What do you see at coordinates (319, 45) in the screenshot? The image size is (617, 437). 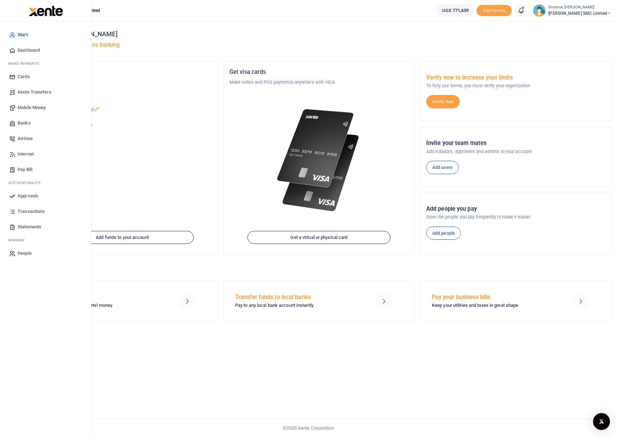 I see `h5: Welcome to better business banking` at bounding box center [319, 45].